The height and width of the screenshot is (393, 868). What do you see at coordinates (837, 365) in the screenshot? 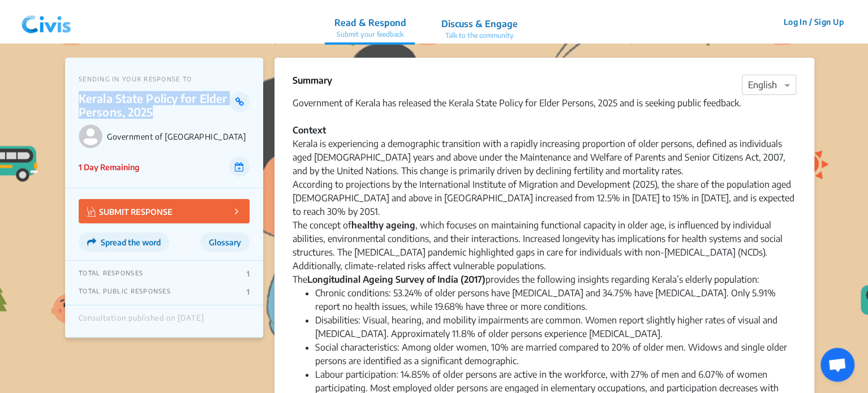
I see `a: Open chat` at bounding box center [837, 365].